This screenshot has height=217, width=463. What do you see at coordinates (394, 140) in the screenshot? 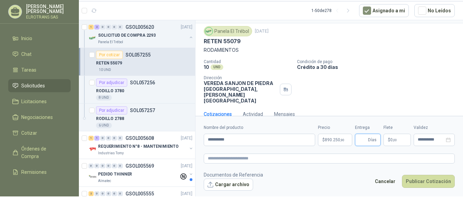
I see `span: 0` at bounding box center [394, 140].